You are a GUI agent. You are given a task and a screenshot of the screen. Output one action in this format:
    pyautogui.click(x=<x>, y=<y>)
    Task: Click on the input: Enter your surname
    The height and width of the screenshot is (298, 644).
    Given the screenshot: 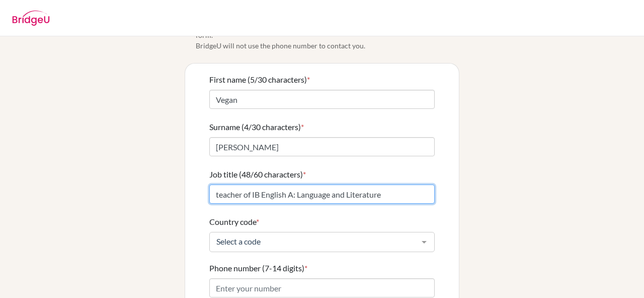 What is the action you would take?
    pyautogui.click(x=322, y=146)
    